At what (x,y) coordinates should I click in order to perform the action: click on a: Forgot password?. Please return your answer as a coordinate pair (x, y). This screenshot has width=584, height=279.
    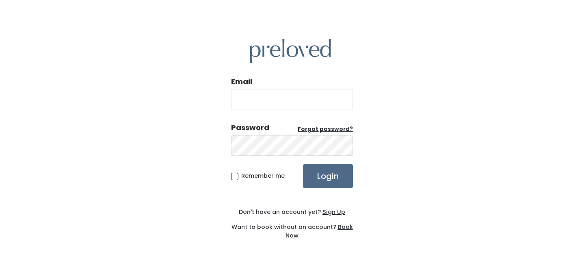
    Looking at the image, I should click on (326, 129).